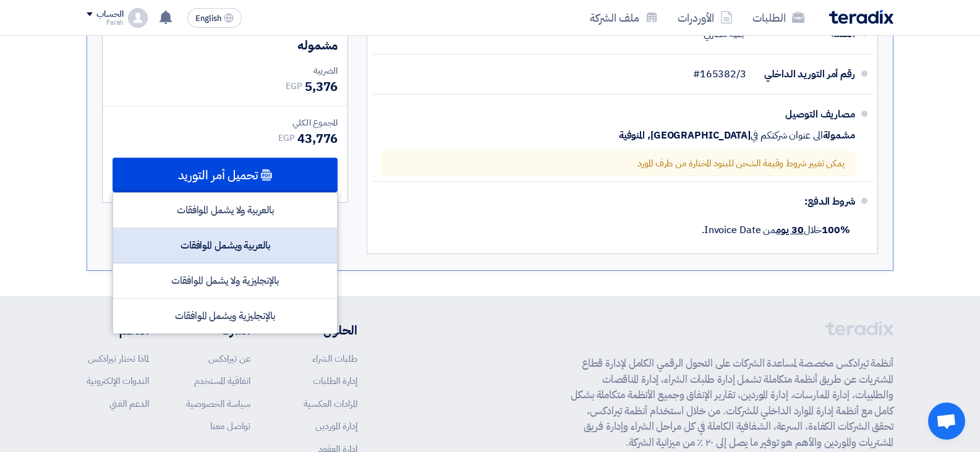 This screenshot has height=452, width=980. What do you see at coordinates (104, 23) in the screenshot?
I see `div: Farah` at bounding box center [104, 23].